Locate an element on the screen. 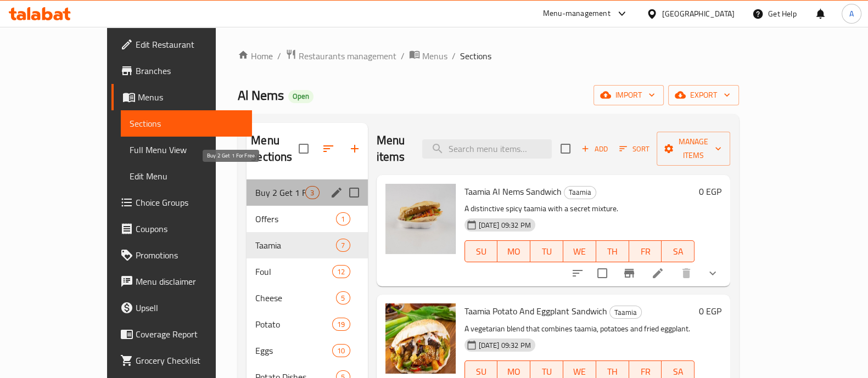  a: Branches is located at coordinates (182, 70).